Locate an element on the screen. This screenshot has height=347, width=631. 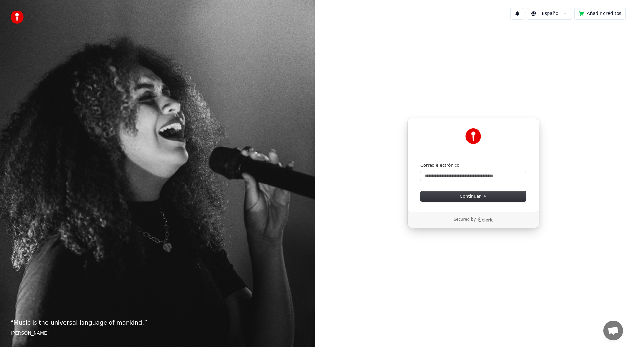
button: Añadir créditos is located at coordinates (600, 14).